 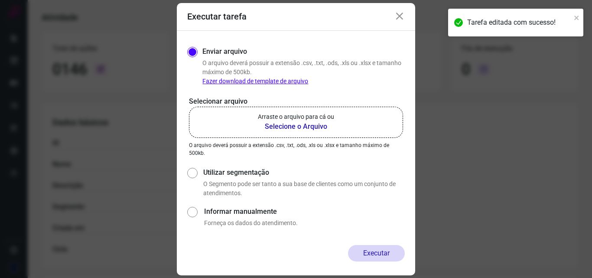 What do you see at coordinates (304, 189) in the screenshot?
I see `p: O Segmento pode ser tanto a sua base de clientes como um conjunto de atendimentos.` at bounding box center [304, 189].